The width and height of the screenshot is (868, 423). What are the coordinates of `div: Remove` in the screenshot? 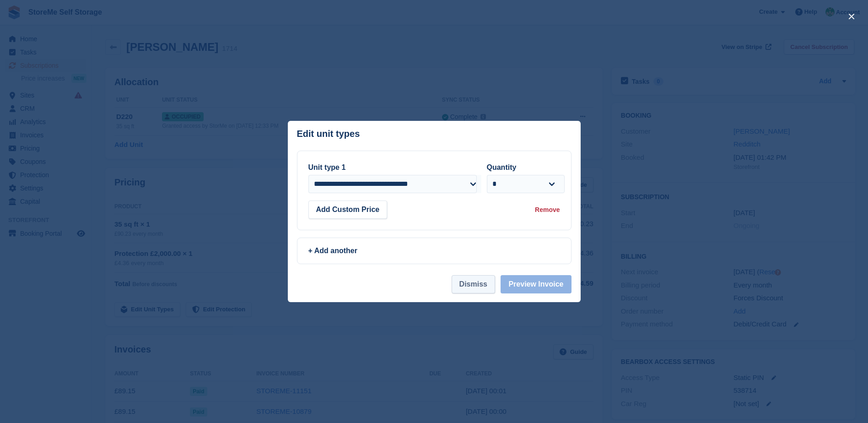 It's located at (547, 210).